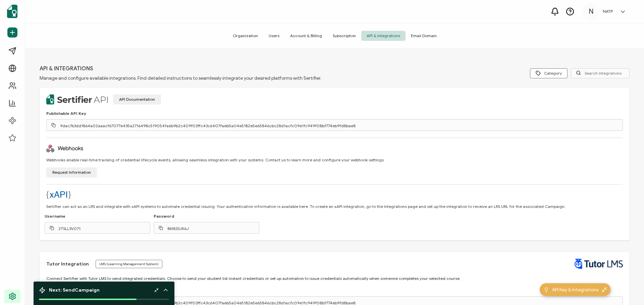  Describe the element at coordinates (66, 68) in the screenshot. I see `h1: Api & Integrations` at that location.